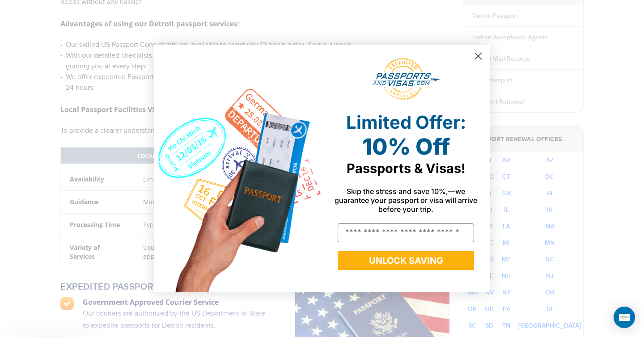  Describe the element at coordinates (406, 200) in the screenshot. I see `span: Skip the stress and save 10%,—we guarantee your passport or visa will arrive before your trip.` at that location.